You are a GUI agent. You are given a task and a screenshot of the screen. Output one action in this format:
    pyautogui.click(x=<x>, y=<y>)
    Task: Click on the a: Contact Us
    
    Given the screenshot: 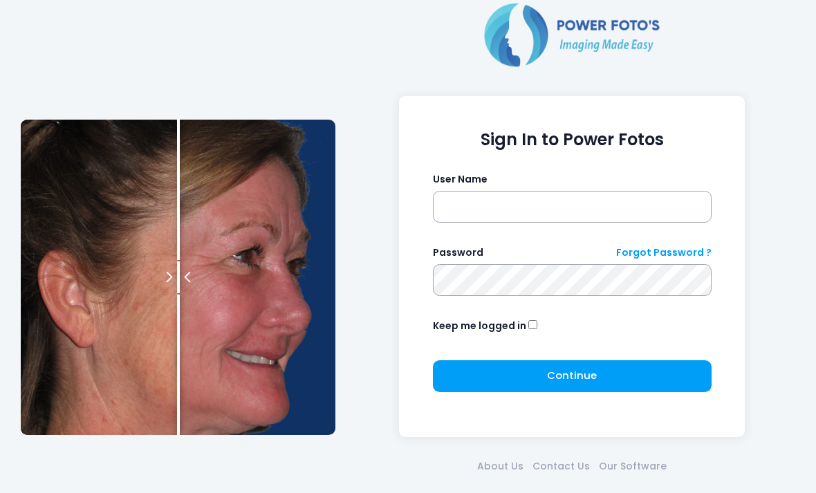 What is the action you would take?
    pyautogui.click(x=562, y=466)
    